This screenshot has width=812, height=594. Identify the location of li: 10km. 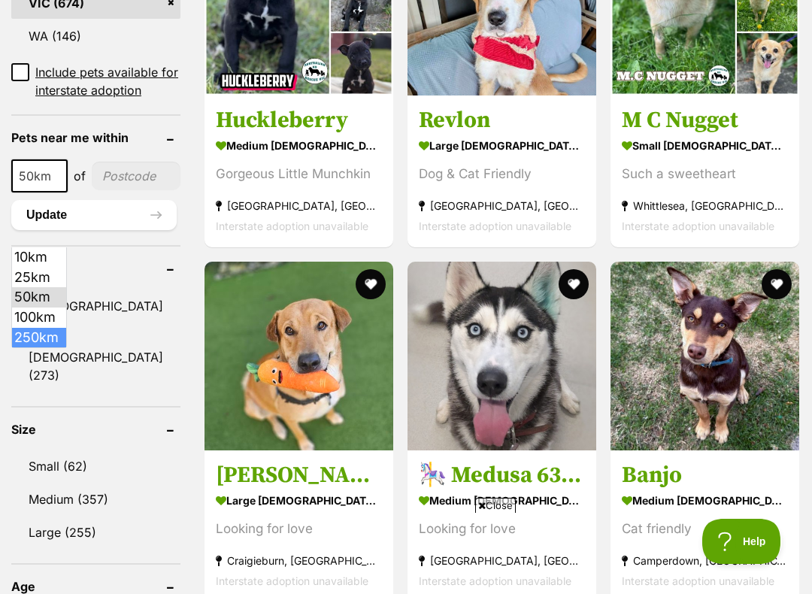
(39, 257).